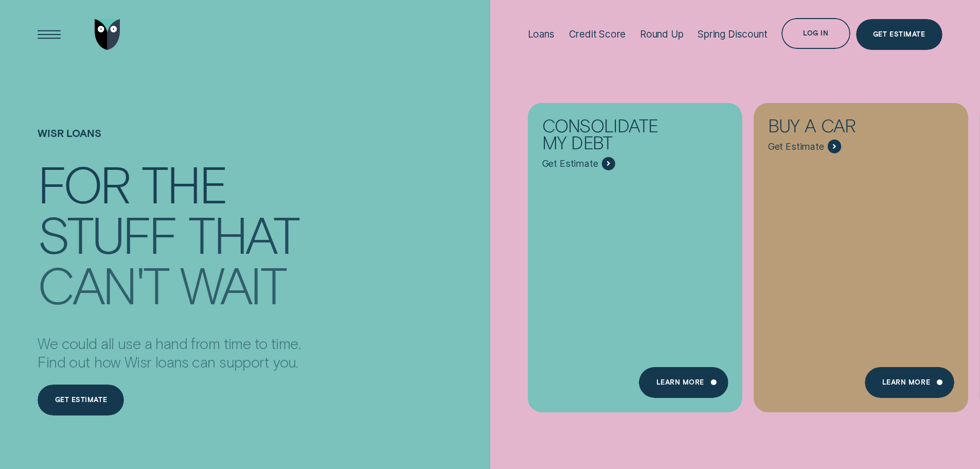  Describe the element at coordinates (597, 34) in the screenshot. I see `div: Credit Score` at that location.